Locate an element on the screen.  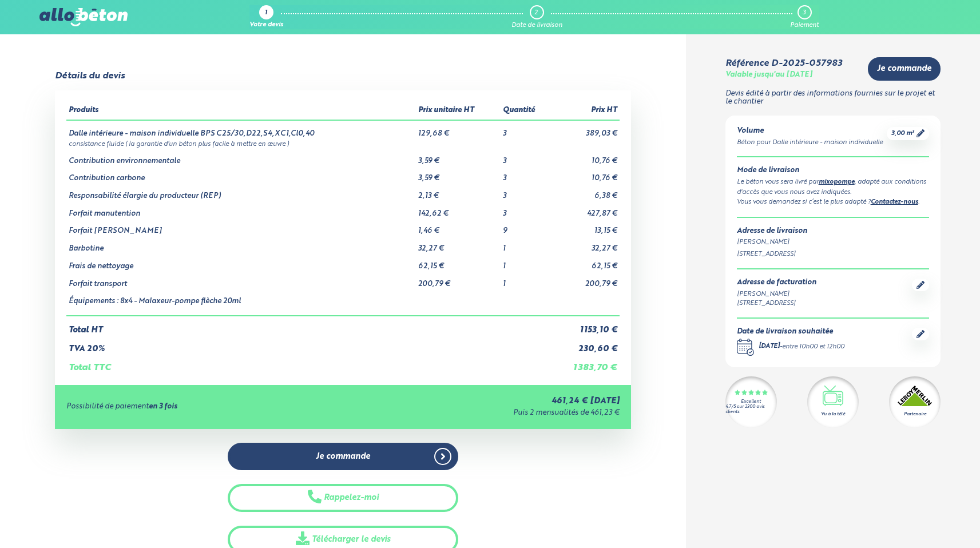
td: 2,13 € is located at coordinates (458, 192).